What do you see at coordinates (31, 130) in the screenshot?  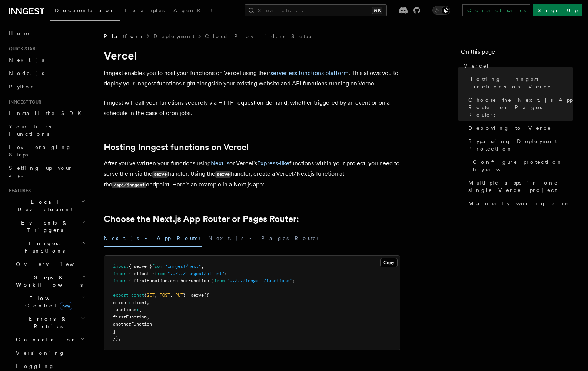 I see `span: Your first Functions` at bounding box center [31, 130].